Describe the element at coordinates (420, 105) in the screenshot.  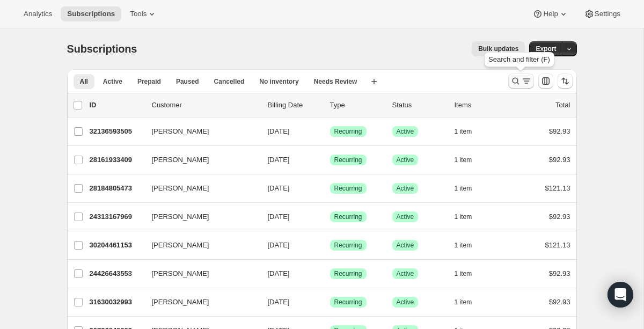
I see `p: Status` at that location.